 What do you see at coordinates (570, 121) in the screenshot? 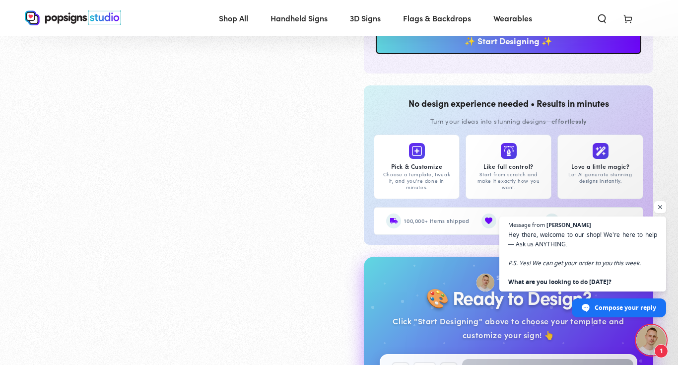
I see `b: effortlessly` at bounding box center [570, 121].